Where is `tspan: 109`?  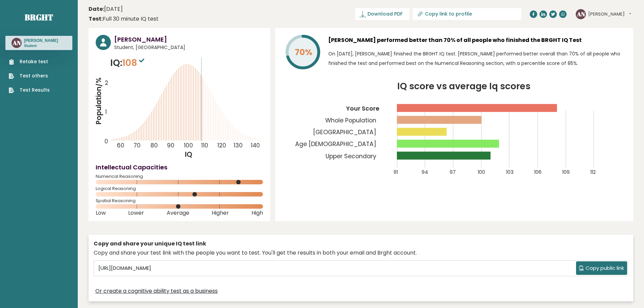
tspan: 109 is located at coordinates (566, 172).